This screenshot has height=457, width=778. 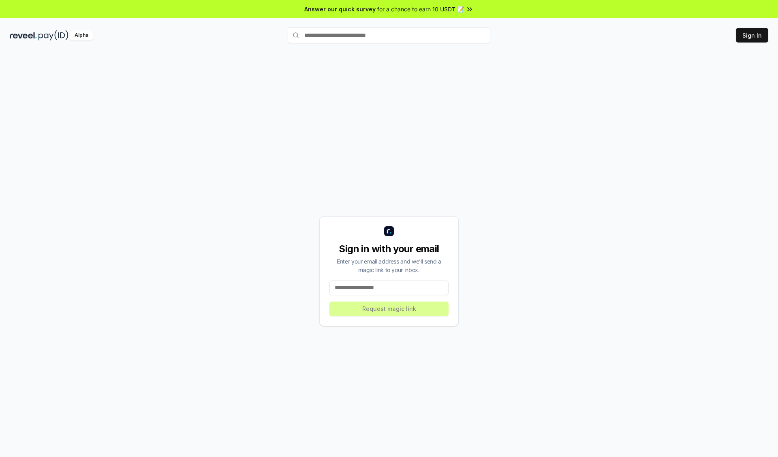 I want to click on img: logo_small, so click(x=389, y=231).